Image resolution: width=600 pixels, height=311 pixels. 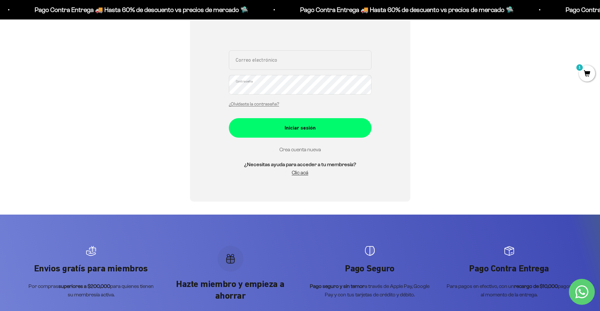 I want to click on div: Artículo 1 de 4, so click(x=91, y=272).